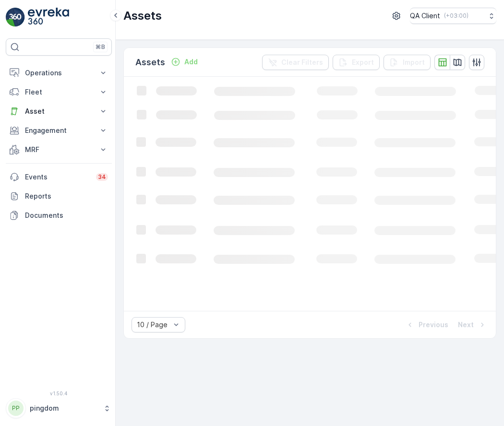 Image resolution: width=504 pixels, height=426 pixels. Describe the element at coordinates (302, 62) in the screenshot. I see `p: Clear Filters` at that location.